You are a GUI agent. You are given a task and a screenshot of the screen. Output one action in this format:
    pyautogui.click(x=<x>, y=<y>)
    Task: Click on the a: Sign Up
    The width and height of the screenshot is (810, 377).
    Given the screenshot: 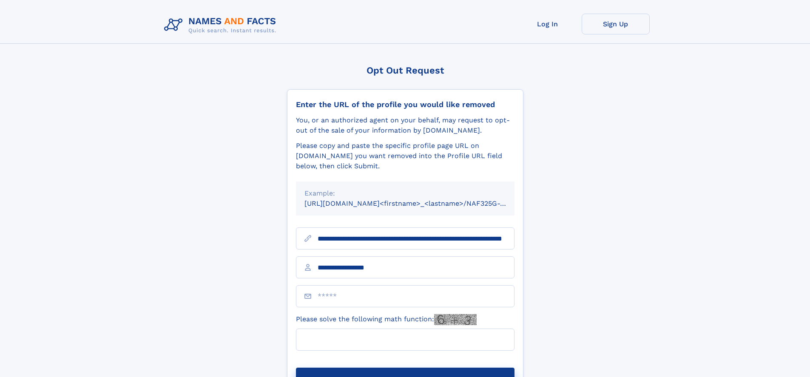 What is the action you would take?
    pyautogui.click(x=616, y=24)
    